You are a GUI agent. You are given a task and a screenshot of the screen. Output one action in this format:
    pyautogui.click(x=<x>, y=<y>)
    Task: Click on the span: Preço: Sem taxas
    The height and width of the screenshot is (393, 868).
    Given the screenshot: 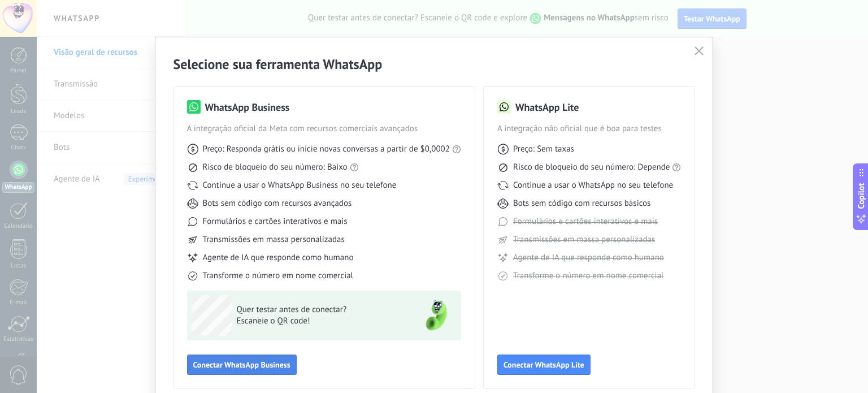 What is the action you would take?
    pyautogui.click(x=544, y=149)
    